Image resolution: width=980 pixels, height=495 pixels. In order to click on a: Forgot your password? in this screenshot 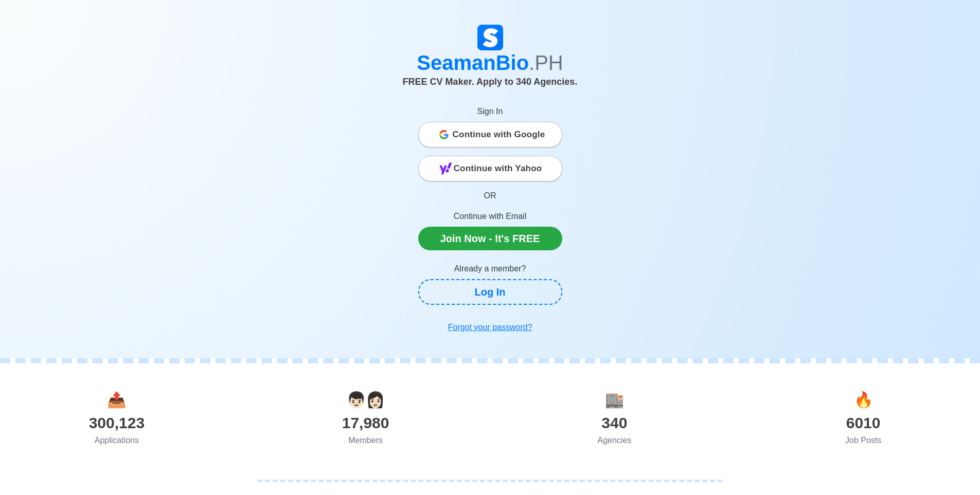, I will do `click(490, 327)`.